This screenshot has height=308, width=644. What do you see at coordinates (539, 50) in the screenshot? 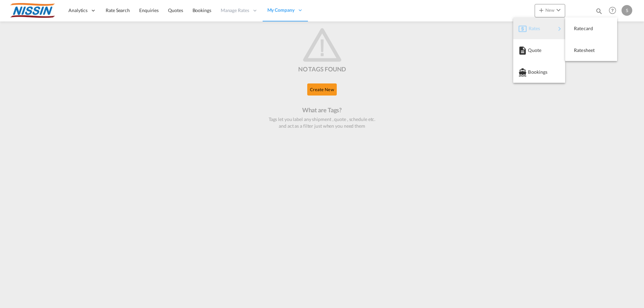
I see `button: Quote` at bounding box center [539, 50].